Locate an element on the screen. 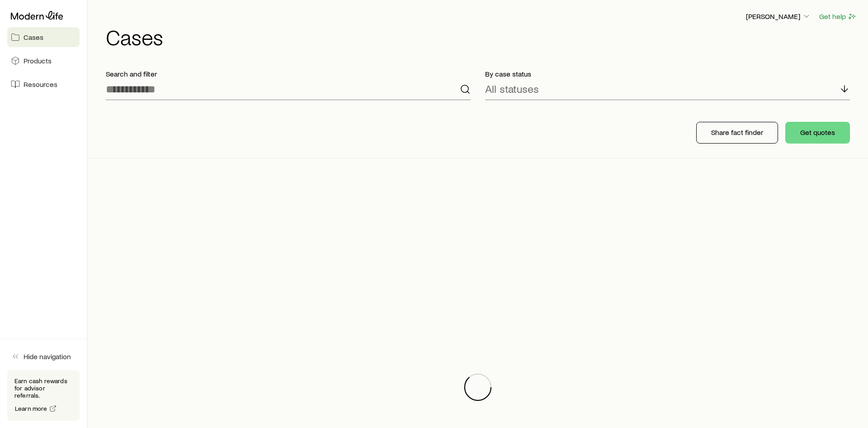 This screenshot has width=868, height=428. button: Share fact finder is located at coordinates (737, 133).